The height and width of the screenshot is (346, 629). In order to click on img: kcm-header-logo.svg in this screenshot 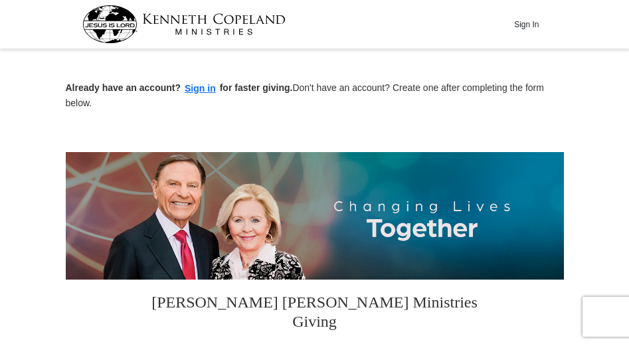, I will do `click(184, 24)`.